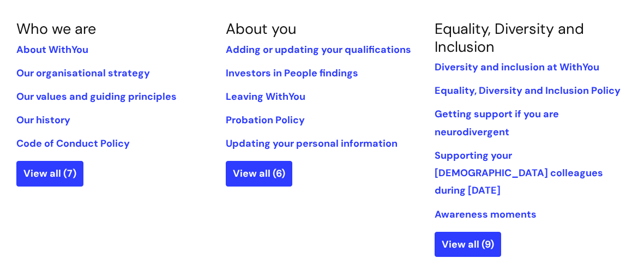  I want to click on a: About WithYou, so click(52, 50).